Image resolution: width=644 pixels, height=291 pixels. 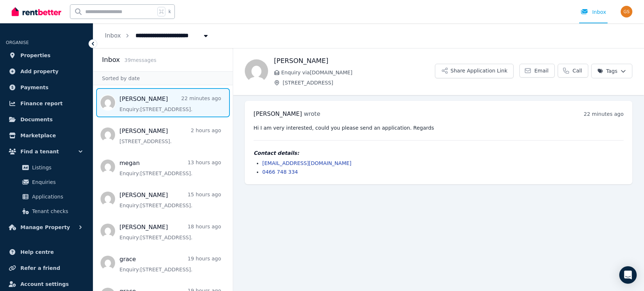 What do you see at coordinates (56, 197) in the screenshot?
I see `span: Applications` at bounding box center [56, 197].